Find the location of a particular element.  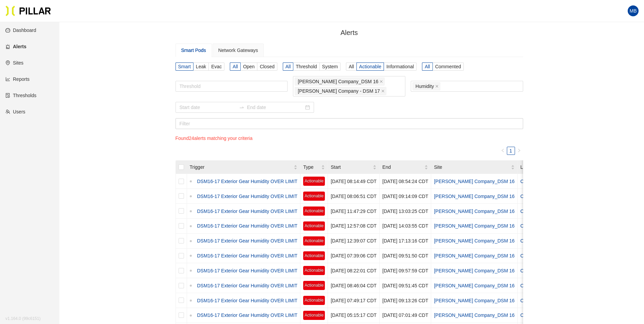

input: Start date is located at coordinates (208, 107).